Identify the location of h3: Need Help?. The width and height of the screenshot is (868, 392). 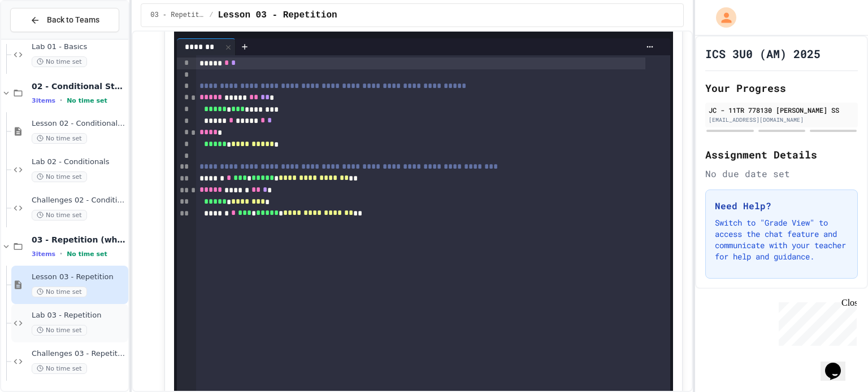
(781, 206).